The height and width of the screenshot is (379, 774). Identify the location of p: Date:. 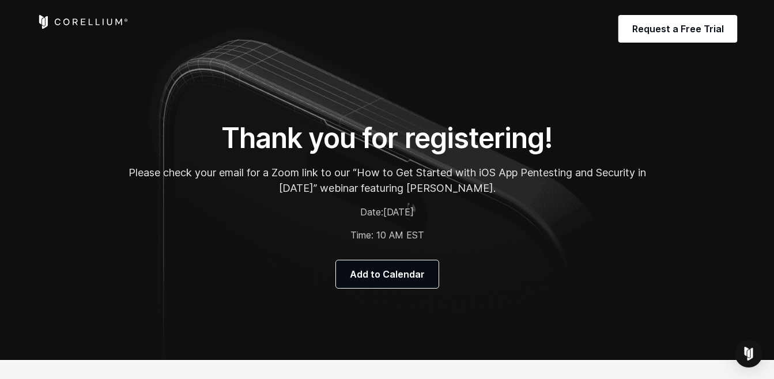
(387, 212).